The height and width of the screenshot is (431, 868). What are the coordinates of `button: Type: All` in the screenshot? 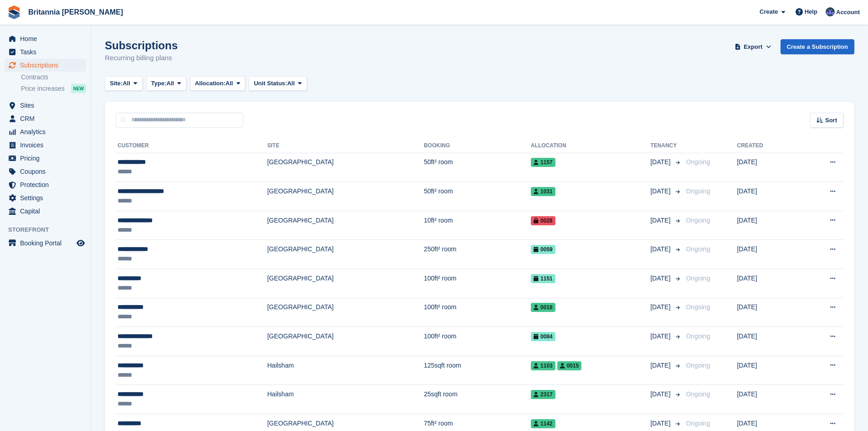 It's located at (166, 83).